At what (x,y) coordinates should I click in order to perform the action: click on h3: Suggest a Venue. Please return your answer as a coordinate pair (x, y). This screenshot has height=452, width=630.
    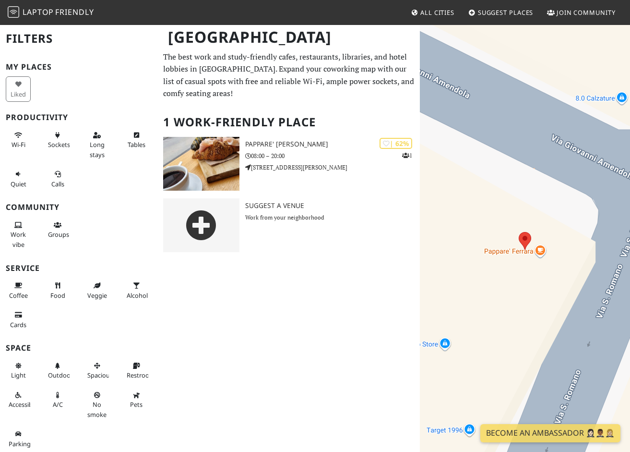
    Looking at the image, I should click on (333, 205).